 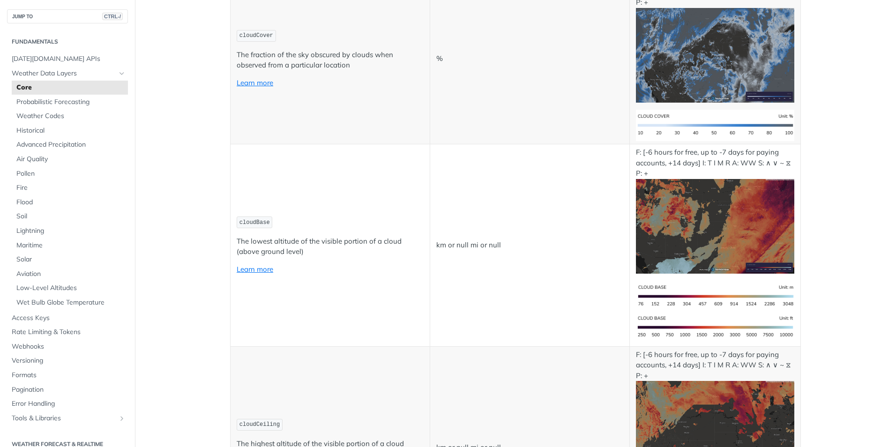 I want to click on p: F: [-6 hours for free, up to -7 days for paying accounts, +14 days] I: T I M R A: WW S: ∧ ∨ ~ ⧖ P: +, so click(x=715, y=210).